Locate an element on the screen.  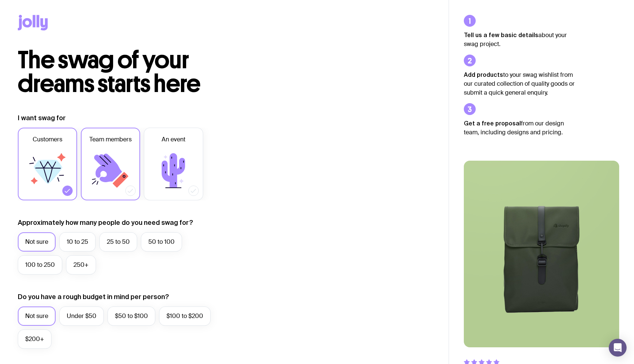
label: I want swag for is located at coordinates (41, 118).